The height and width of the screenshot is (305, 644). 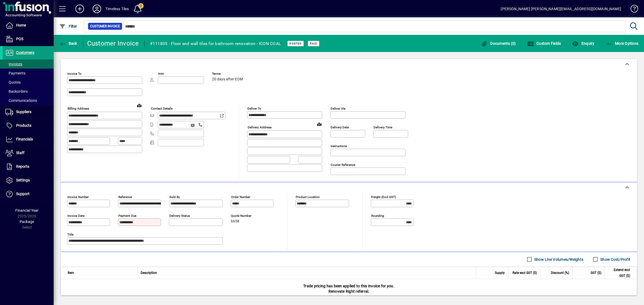 What do you see at coordinates (247, 216) in the screenshot?
I see `span: Quote number` at bounding box center [247, 216].